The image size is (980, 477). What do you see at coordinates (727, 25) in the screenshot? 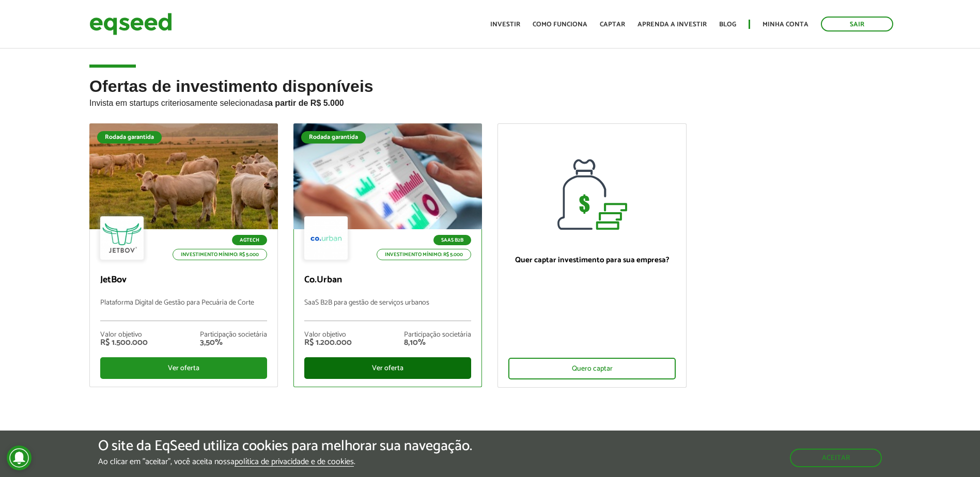
I see `a: Blog` at bounding box center [727, 25].